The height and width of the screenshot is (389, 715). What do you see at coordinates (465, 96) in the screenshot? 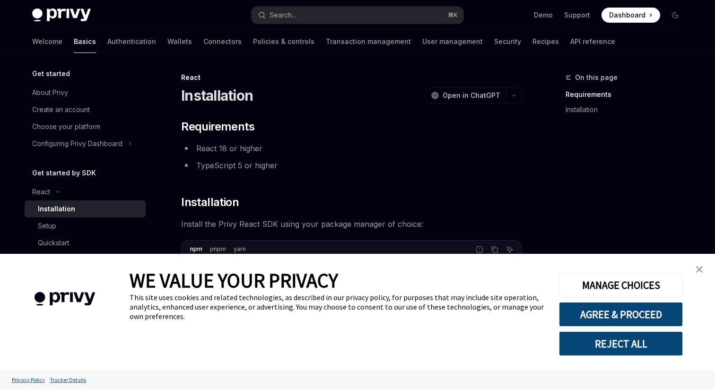
I see `button: Open in ChatGPT` at bounding box center [465, 96].